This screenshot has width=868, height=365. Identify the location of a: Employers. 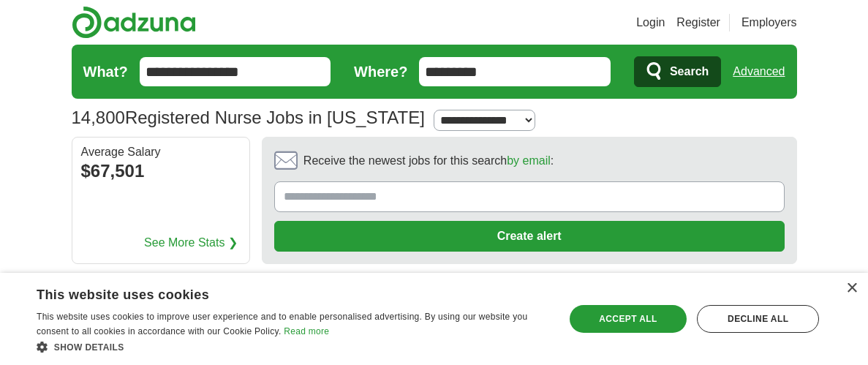
(769, 22).